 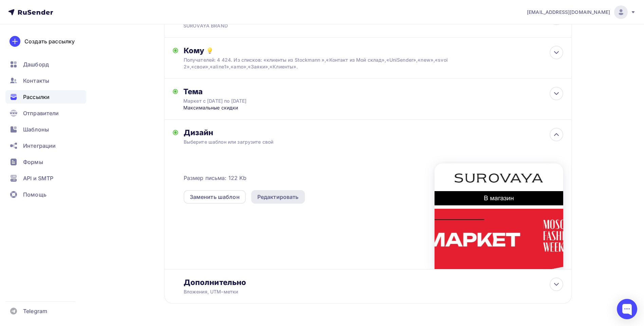 What do you see at coordinates (249, 26) in the screenshot?
I see `div: SUROVAYA BRAND` at bounding box center [249, 26].